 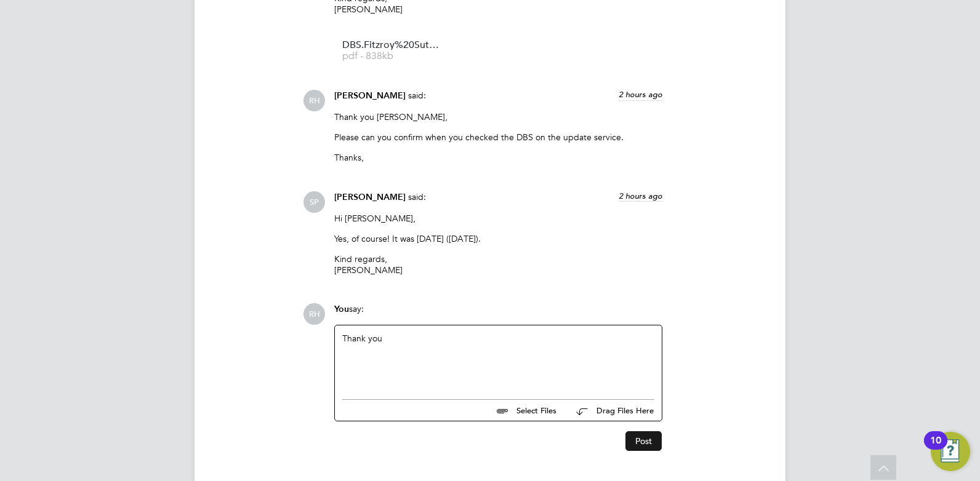 I want to click on span: You, so click(x=342, y=309).